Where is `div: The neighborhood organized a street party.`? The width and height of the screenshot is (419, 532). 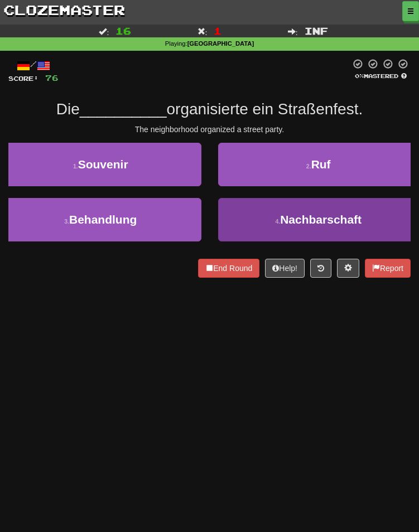 div: The neighborhood organized a street party. is located at coordinates (210, 129).